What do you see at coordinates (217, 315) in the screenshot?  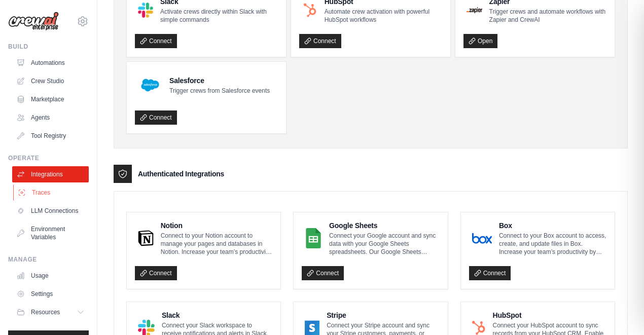 I see `h4: Slack` at bounding box center [217, 315].